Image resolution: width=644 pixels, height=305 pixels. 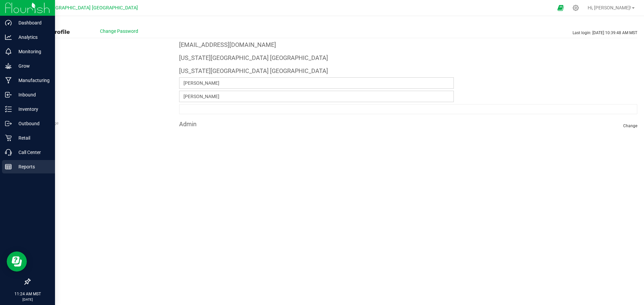 I want to click on inline-svg: Outbound, so click(x=8, y=124).